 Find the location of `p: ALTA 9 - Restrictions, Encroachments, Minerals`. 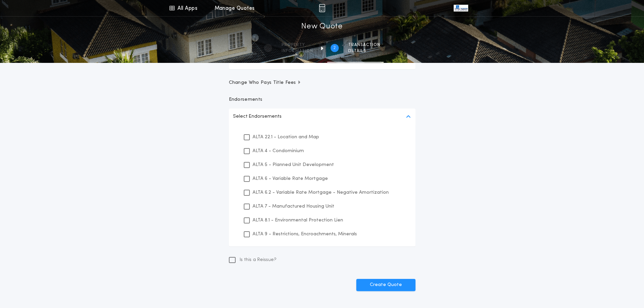

p: ALTA 9 - Restrictions, Encroachments, Minerals is located at coordinates (304, 233).